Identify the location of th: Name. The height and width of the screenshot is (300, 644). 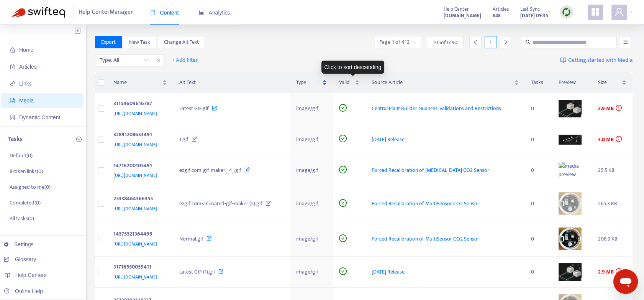
(140, 82).